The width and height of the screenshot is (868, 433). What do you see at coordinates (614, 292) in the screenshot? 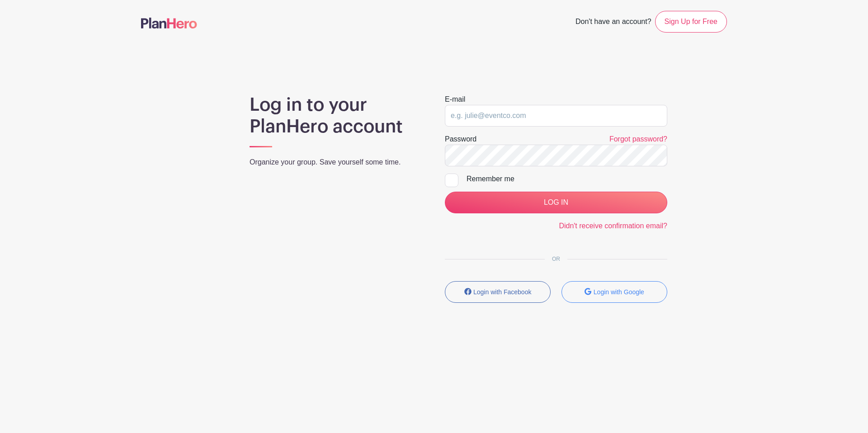
I see `button: Login with Google` at bounding box center [614, 292].